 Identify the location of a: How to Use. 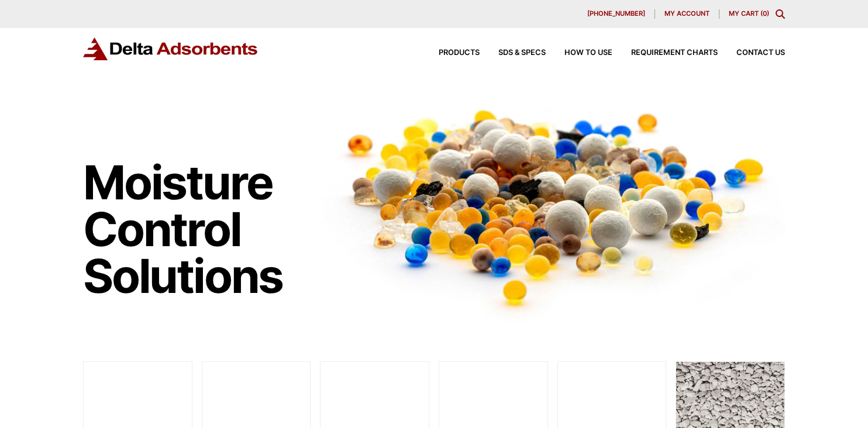
(579, 53).